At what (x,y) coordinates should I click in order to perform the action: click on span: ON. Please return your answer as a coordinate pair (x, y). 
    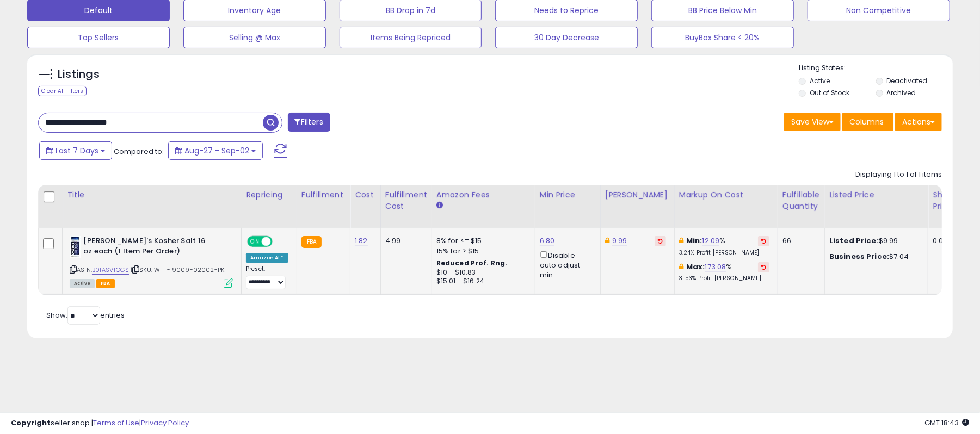
    Looking at the image, I should click on (255, 242).